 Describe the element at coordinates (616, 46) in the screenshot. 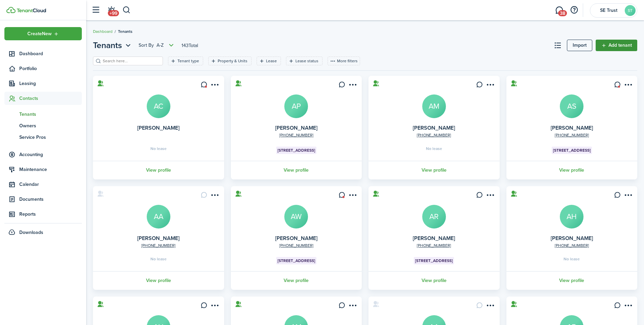

I see `a: Add tenant` at that location.